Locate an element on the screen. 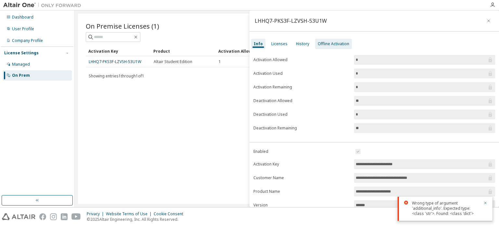 The width and height of the screenshot is (499, 226). div: LHHQ7-PKS3F-LZVSH-53U1W is located at coordinates (291, 21).